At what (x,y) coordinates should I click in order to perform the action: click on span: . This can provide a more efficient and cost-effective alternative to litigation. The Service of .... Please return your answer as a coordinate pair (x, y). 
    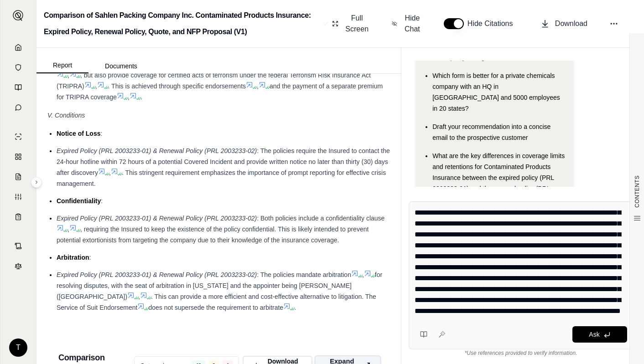
    Looking at the image, I should click on (216, 302).